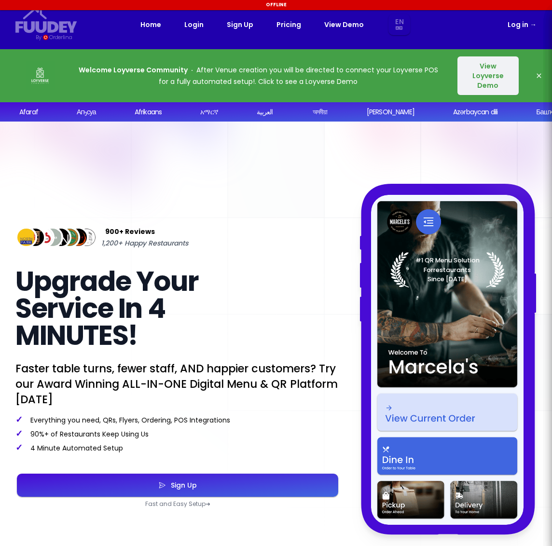 The width and height of the screenshot is (552, 546). I want to click on div: Offline, so click(276, 5).